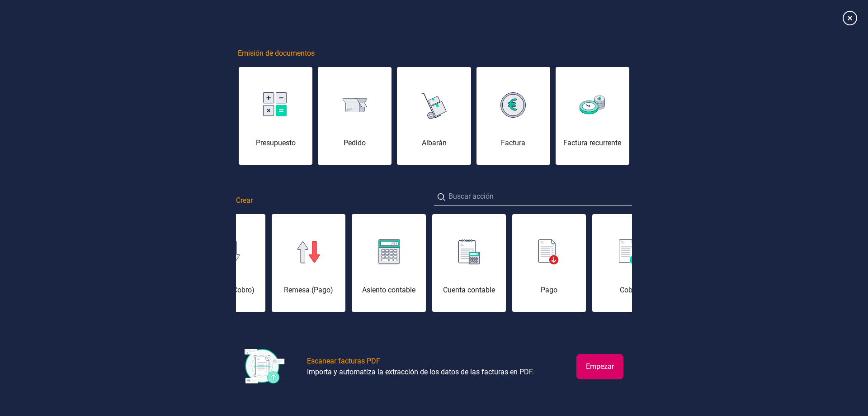 Image resolution: width=868 pixels, height=416 pixels. Describe the element at coordinates (276, 105) in the screenshot. I see `img: img-presupuesto.svg` at that location.